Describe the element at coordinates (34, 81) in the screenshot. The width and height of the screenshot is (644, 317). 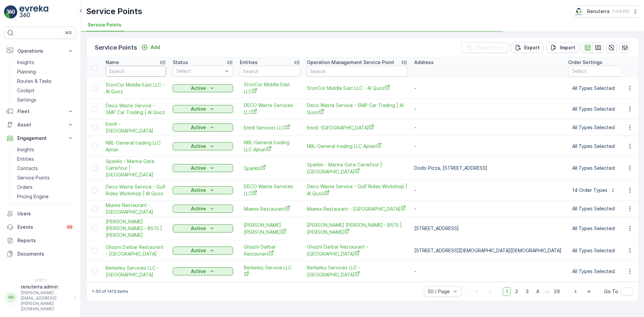
I see `p: Routes & Tasks` at that location.